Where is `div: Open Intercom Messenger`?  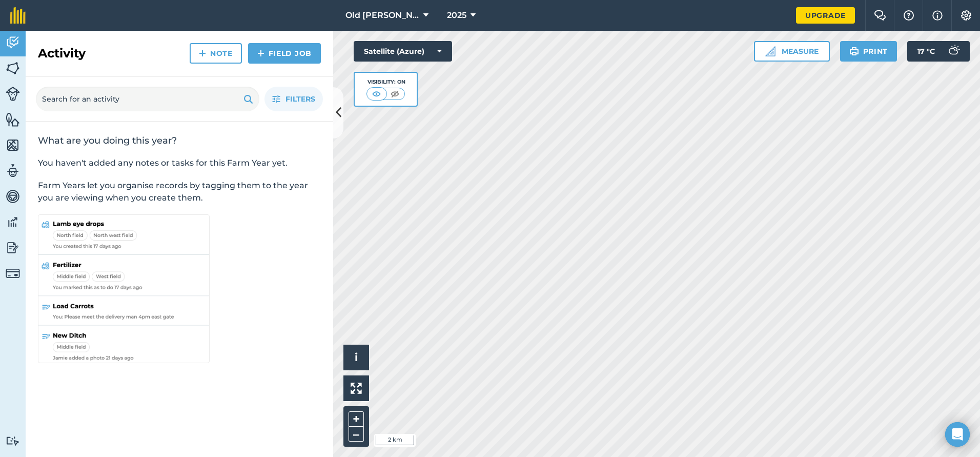 div: Open Intercom Messenger is located at coordinates (957, 434).